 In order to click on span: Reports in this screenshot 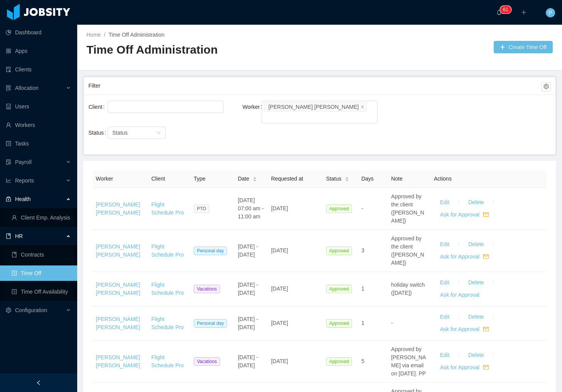, I will do `click(24, 181)`.